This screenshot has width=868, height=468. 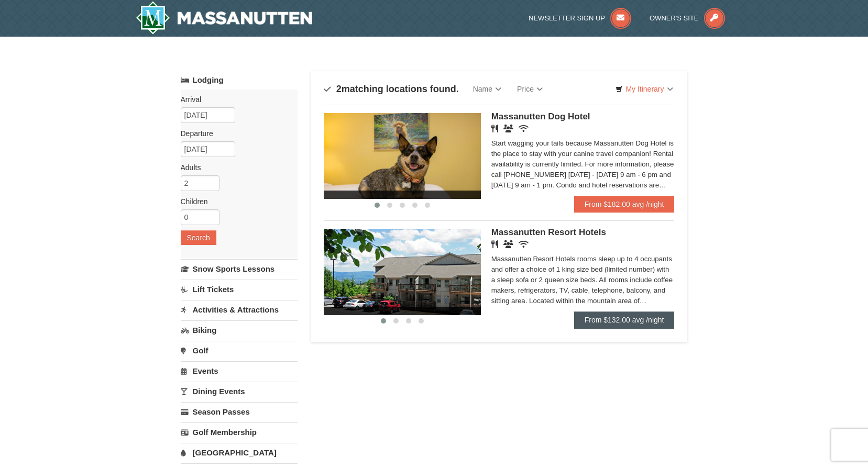 I want to click on span: Massanutten Dog Hotel, so click(x=541, y=116).